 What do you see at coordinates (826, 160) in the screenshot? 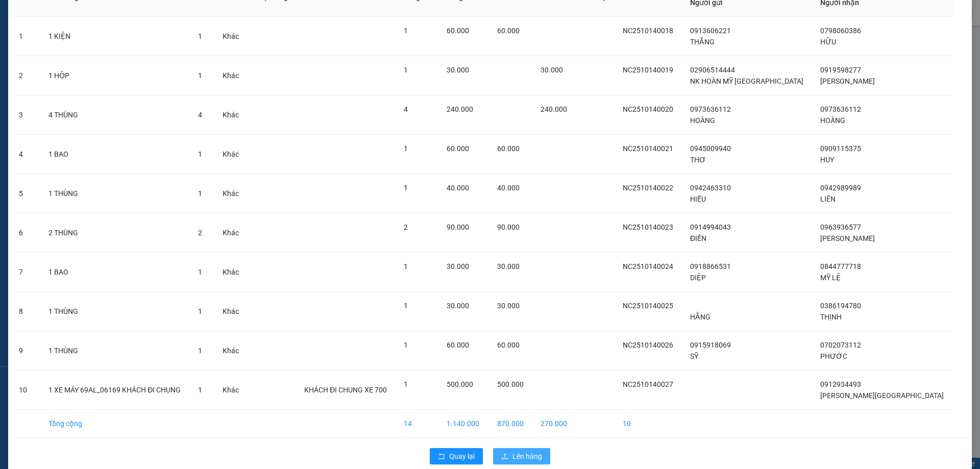
I see `span: HUY` at bounding box center [826, 160].